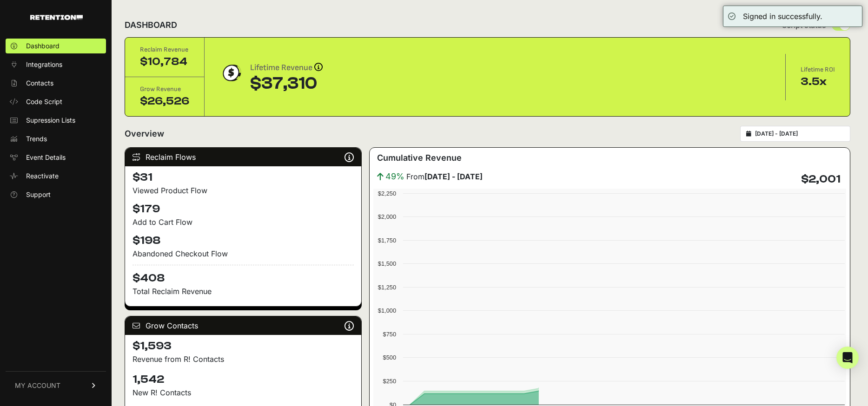  What do you see at coordinates (243, 392) in the screenshot?
I see `p: New R! Contacts` at bounding box center [243, 392].